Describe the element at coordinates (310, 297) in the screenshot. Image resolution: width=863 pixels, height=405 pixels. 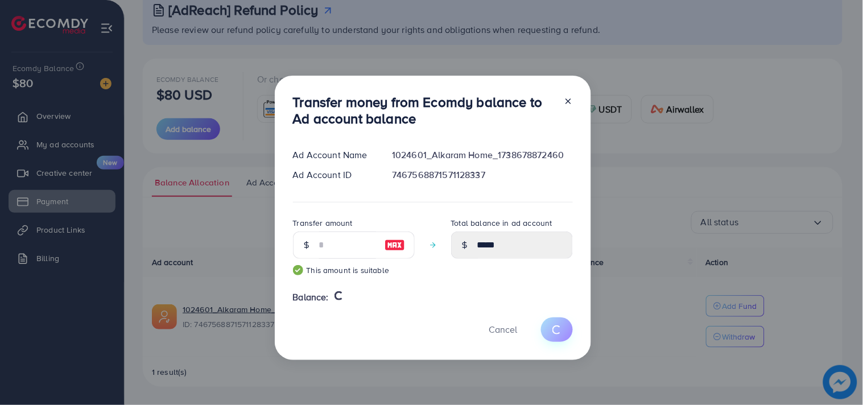
I see `span: Balance:` at that location.